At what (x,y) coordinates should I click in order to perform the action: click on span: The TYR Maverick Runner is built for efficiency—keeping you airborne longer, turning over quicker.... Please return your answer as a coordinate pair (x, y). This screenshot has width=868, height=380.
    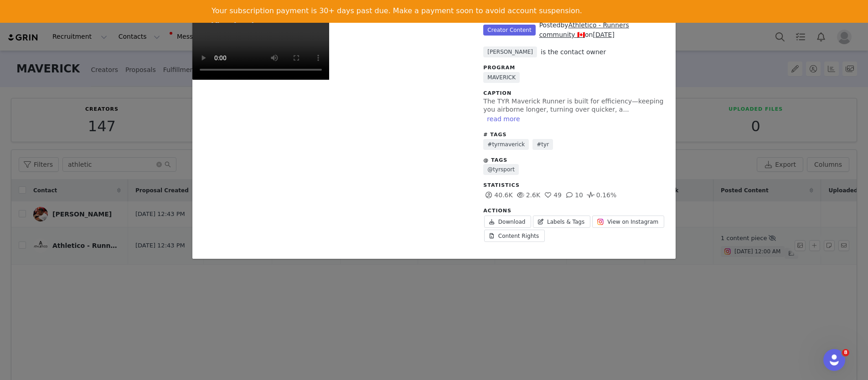
    Looking at the image, I should click on (574, 106).